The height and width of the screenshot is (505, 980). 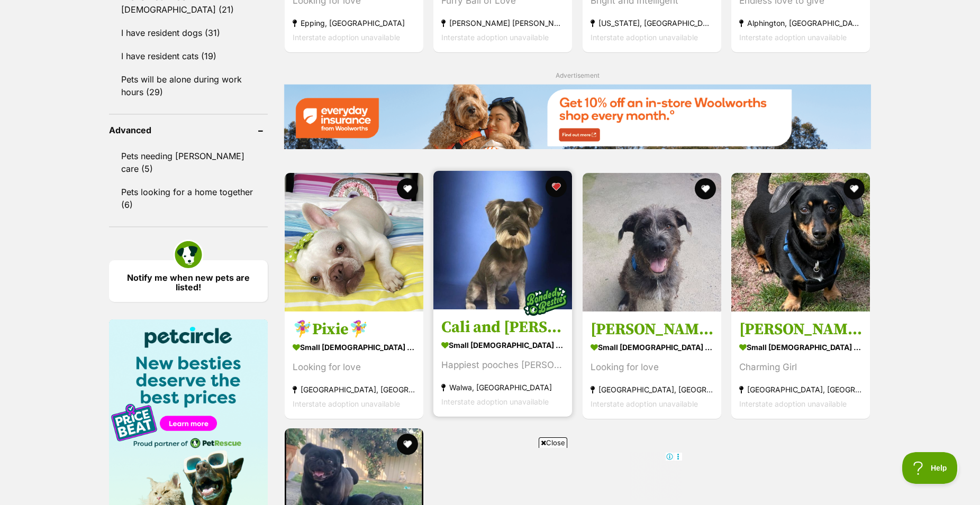 I want to click on a: Pets will be alone during work hours (29), so click(x=189, y=86).